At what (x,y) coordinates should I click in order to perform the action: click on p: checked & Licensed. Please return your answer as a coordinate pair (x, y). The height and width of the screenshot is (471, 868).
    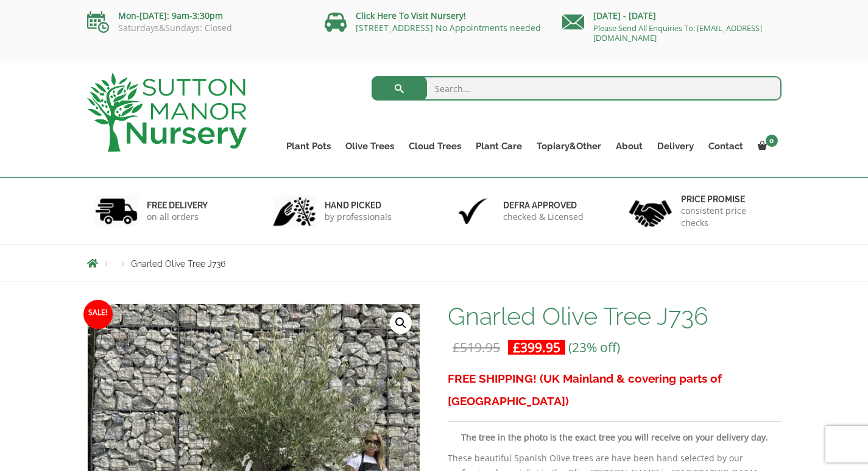
    Looking at the image, I should click on (543, 217).